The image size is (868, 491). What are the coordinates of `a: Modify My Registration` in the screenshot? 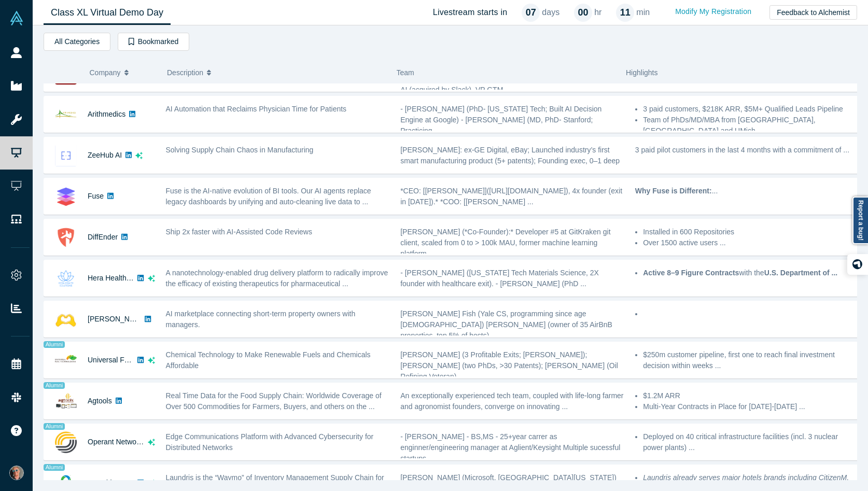 It's located at (713, 11).